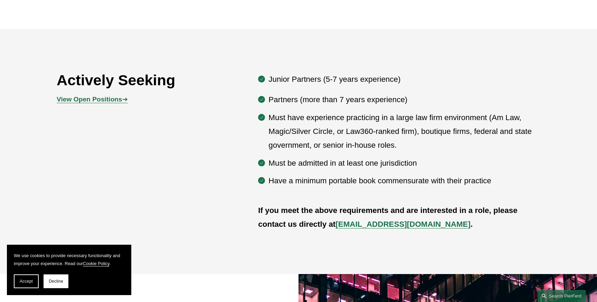 This screenshot has height=302, width=597. What do you see at coordinates (404, 181) in the screenshot?
I see `p: Have a minimum portable book commensurate with their practice` at bounding box center [404, 181].